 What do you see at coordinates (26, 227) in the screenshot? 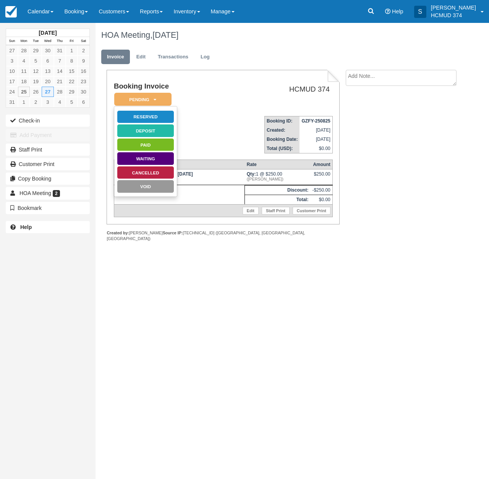
I see `b: Help` at bounding box center [26, 227].